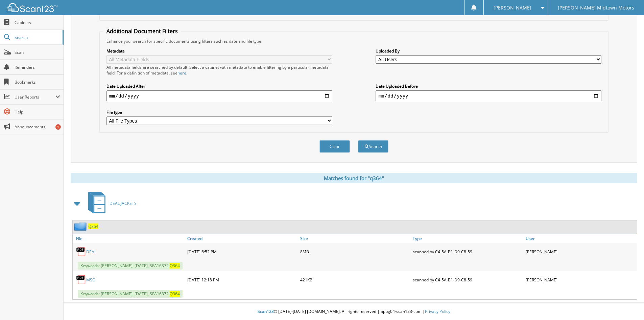 The width and height of the screenshot is (644, 320). Describe the element at coordinates (219, 86) in the screenshot. I see `label: Date Uploaded After` at that location.